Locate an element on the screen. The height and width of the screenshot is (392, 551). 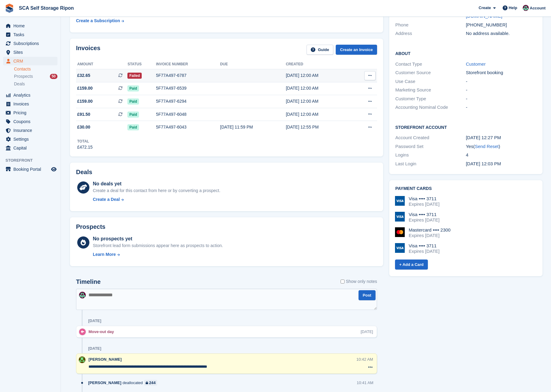
div: 5F77A497-6043 is located at coordinates (188, 127).